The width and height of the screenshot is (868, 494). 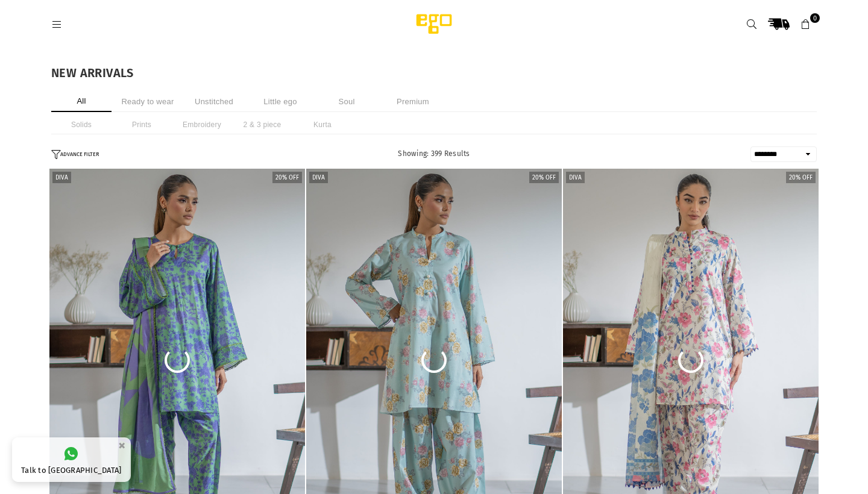 I want to click on a: Search, so click(x=752, y=24).